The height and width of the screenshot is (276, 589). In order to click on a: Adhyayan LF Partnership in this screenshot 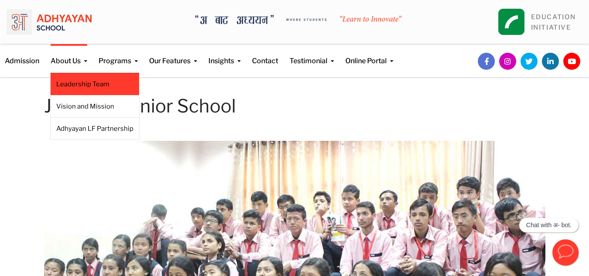, I will do `click(95, 129)`.